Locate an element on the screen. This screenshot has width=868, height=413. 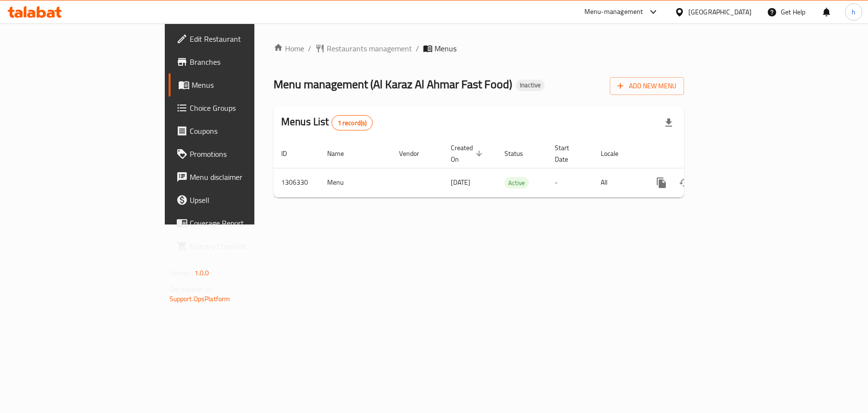
a: Edit Restaurant is located at coordinates (239, 39).